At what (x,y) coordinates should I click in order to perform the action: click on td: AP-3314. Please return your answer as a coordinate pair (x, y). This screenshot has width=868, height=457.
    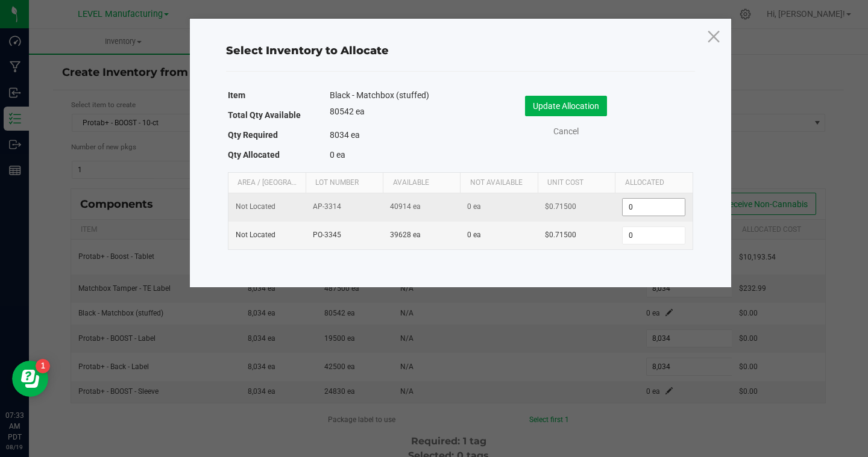
    Looking at the image, I should click on (344, 208).